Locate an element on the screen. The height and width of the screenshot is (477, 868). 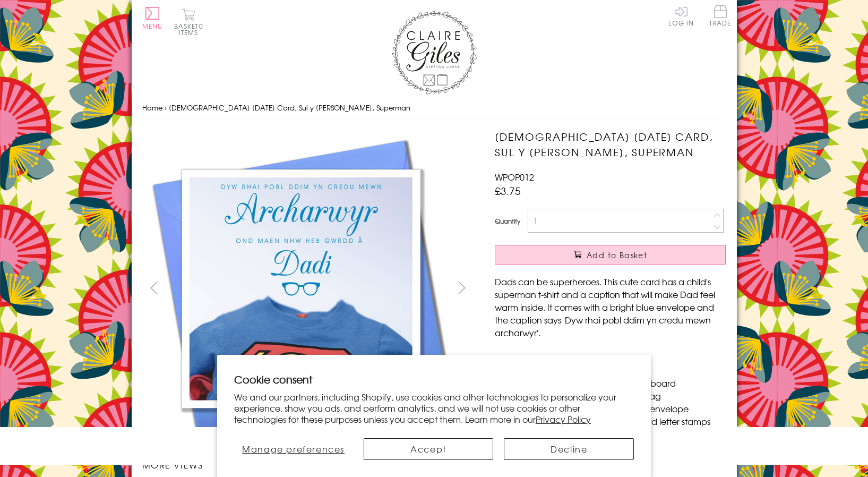
span: Menu is located at coordinates (152, 26).